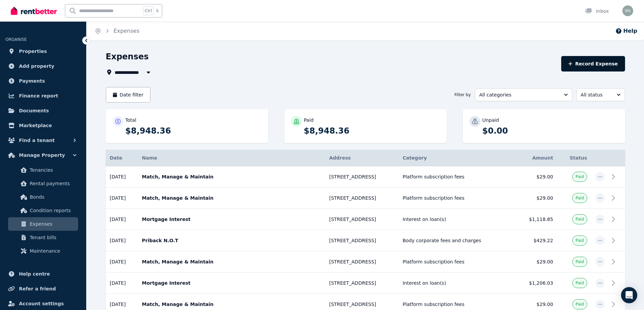  What do you see at coordinates (43, 211) in the screenshot?
I see `a: Condition reports` at bounding box center [43, 211].